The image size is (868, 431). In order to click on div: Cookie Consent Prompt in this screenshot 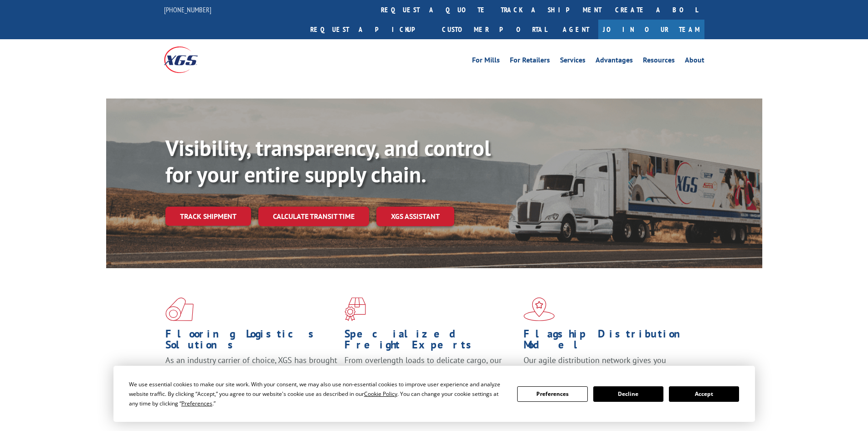, I will do `click(434, 393)`.